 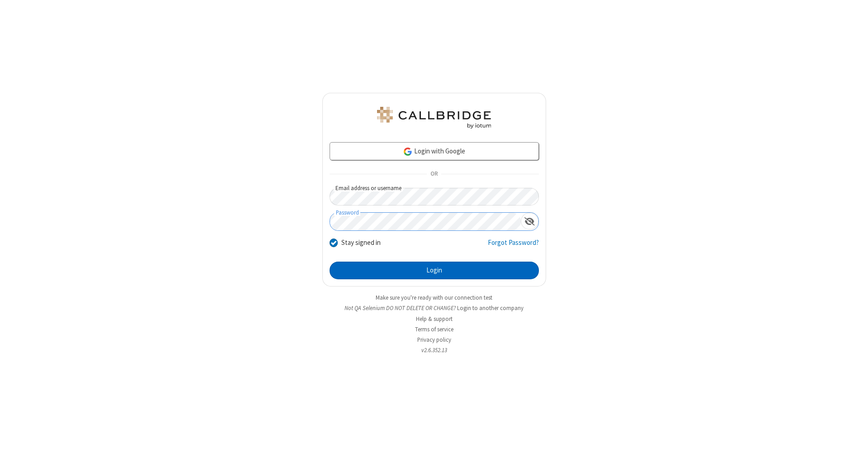 I want to click on label: Stay signed in, so click(x=361, y=243).